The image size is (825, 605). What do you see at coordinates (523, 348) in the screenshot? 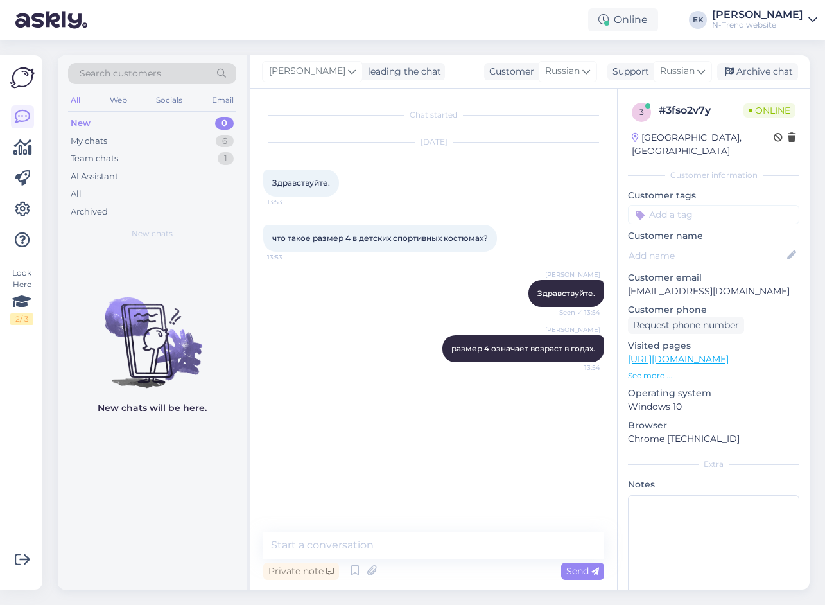
I see `span: размер 4 означает возраст в годах.` at bounding box center [523, 348].